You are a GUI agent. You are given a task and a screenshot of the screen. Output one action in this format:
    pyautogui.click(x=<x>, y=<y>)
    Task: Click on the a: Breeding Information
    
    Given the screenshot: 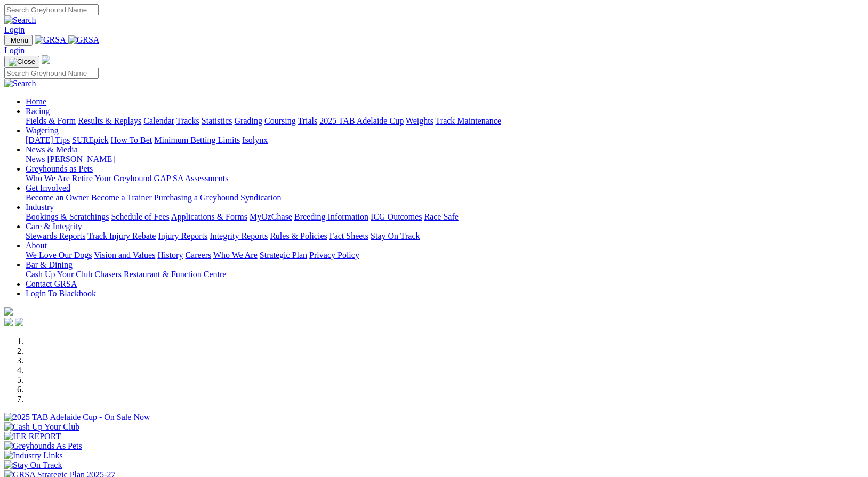 What is the action you would take?
    pyautogui.click(x=331, y=216)
    